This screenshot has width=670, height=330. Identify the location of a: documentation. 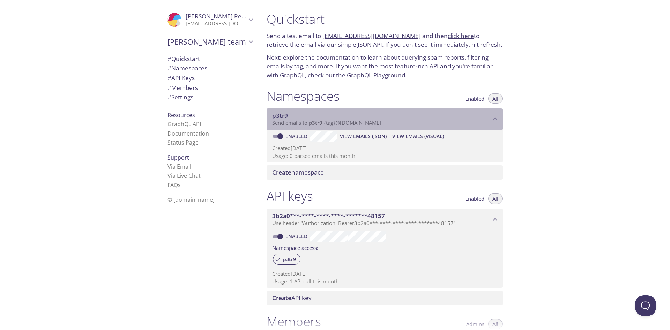
(337, 57).